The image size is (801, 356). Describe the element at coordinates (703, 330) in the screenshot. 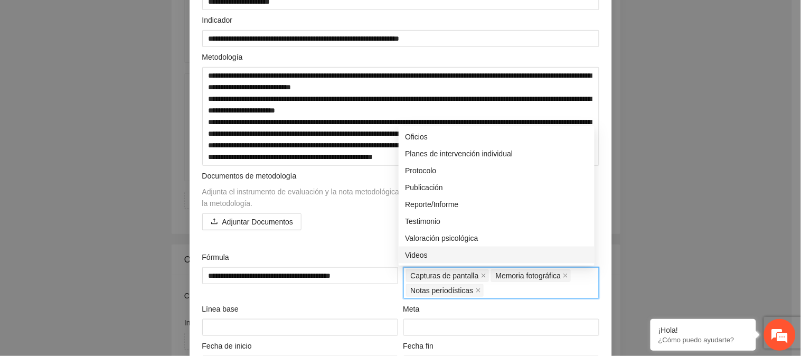

I see `div: ¡Hola!` at that location.